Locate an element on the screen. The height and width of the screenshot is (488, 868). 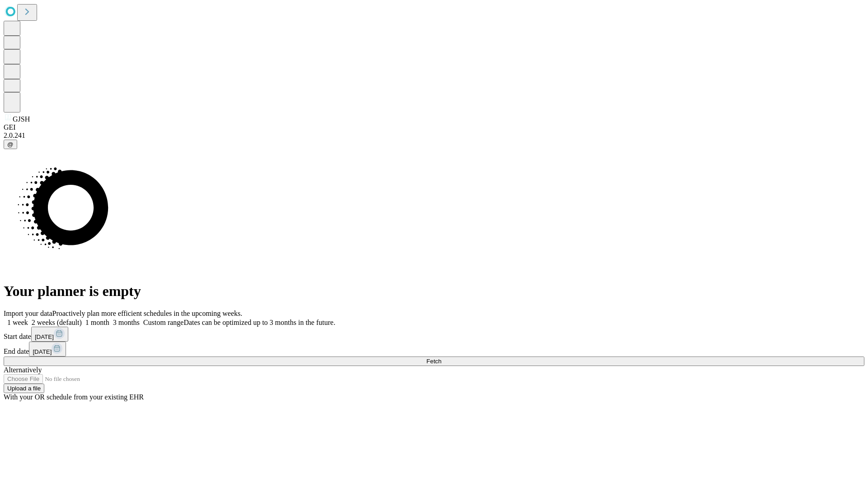
button: Upload a file is located at coordinates (24, 388).